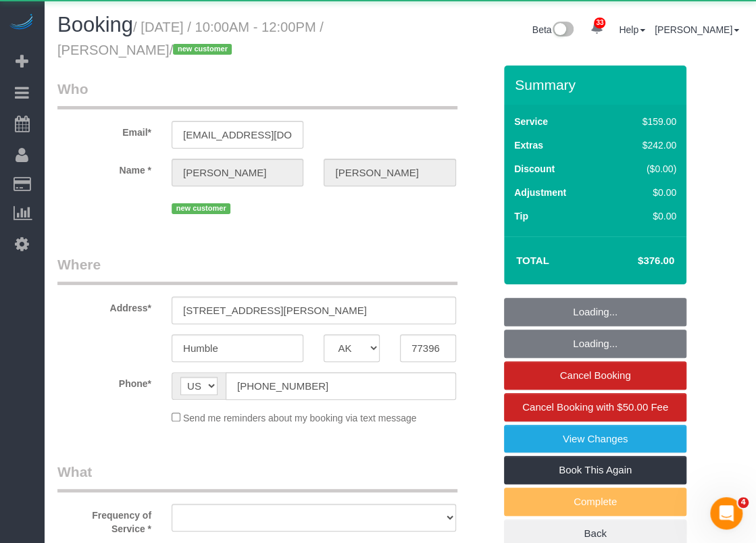 The height and width of the screenshot is (543, 756). I want to click on span: Cancel Booking with $50.00 Fee, so click(596, 406).